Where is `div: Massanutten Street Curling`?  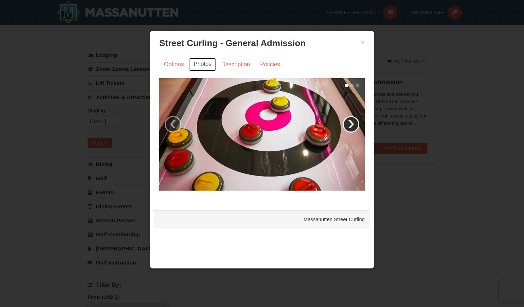 div: Massanutten Street Curling is located at coordinates (262, 220).